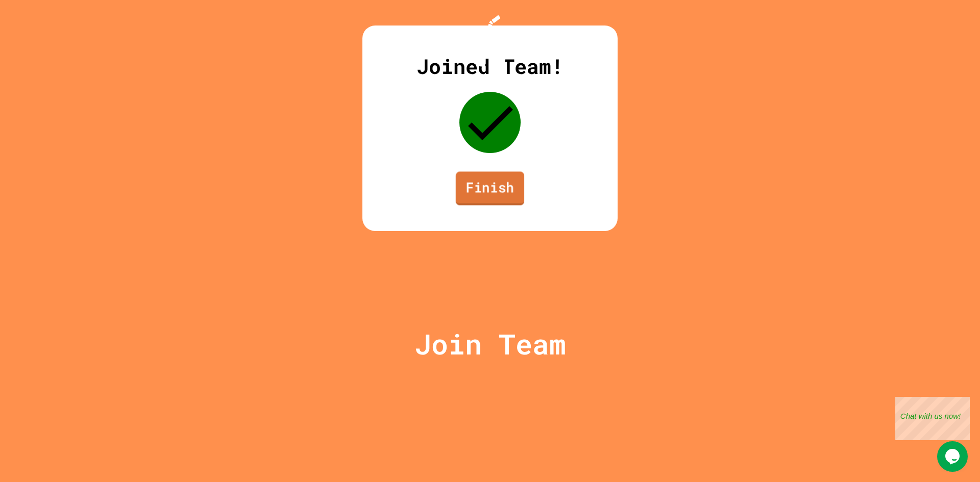 The image size is (980, 482). Describe the element at coordinates (490, 41) in the screenshot. I see `img: Logo.svg` at that location.